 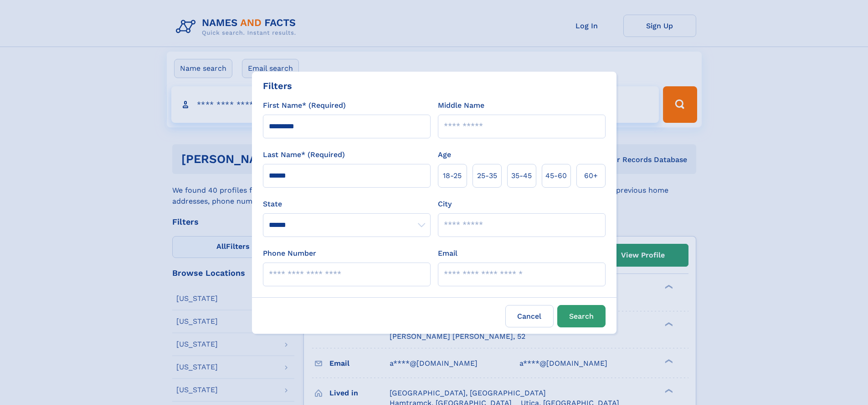 I want to click on label: Last Name* (Required), so click(x=304, y=155).